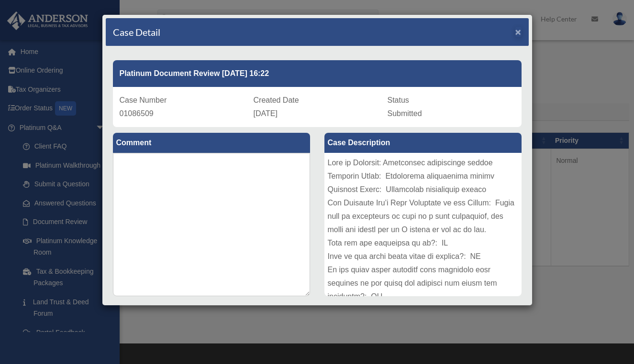 The image size is (634, 364). What do you see at coordinates (136, 114) in the screenshot?
I see `span: 01086509` at bounding box center [136, 114].